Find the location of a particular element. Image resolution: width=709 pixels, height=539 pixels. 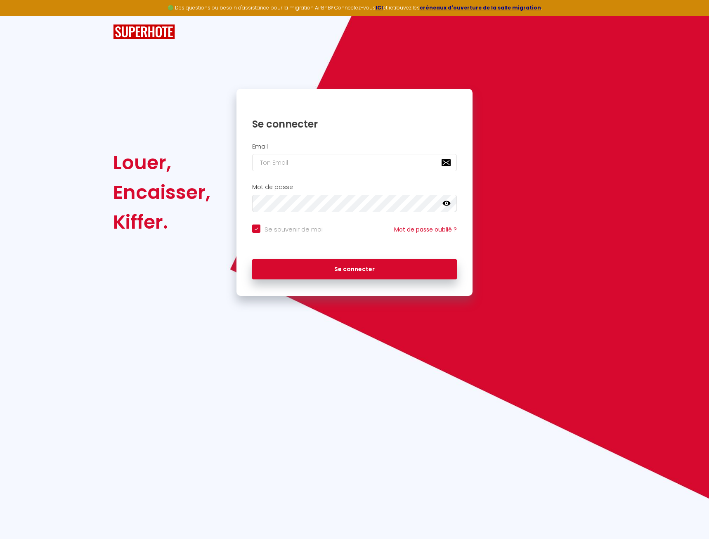

div: Louer, is located at coordinates (162, 163).